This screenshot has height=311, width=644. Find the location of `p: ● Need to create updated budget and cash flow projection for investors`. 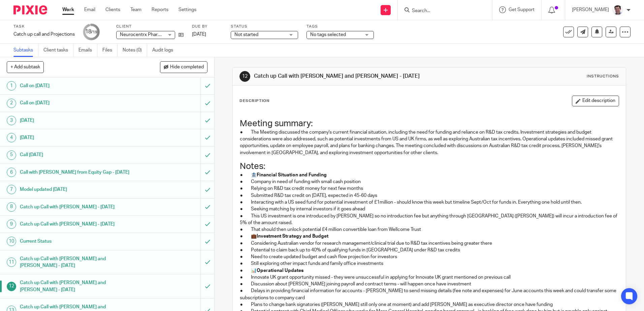

p: ● Need to create updated budget and cash flow projection for investors is located at coordinates (429, 256).